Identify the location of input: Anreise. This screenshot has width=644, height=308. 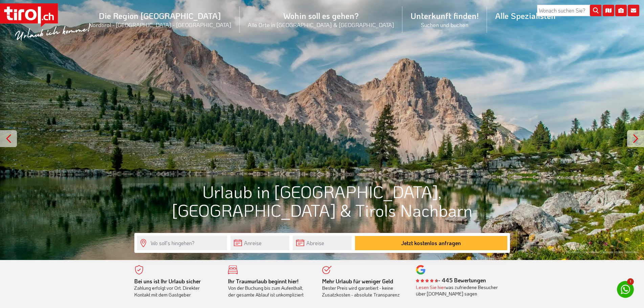
(260, 243).